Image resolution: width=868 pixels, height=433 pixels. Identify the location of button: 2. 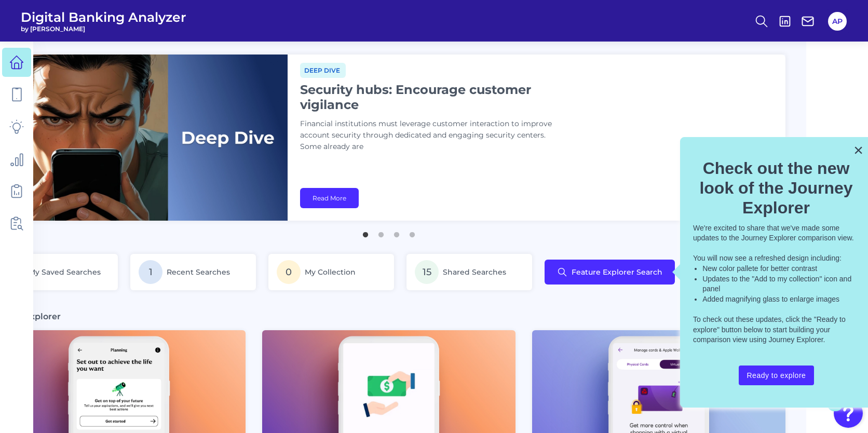
(381, 232).